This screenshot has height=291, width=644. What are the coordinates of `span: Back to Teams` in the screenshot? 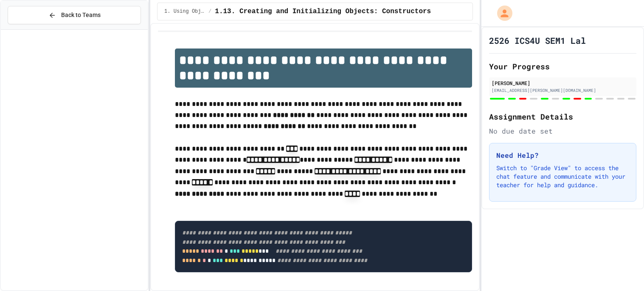 It's located at (81, 15).